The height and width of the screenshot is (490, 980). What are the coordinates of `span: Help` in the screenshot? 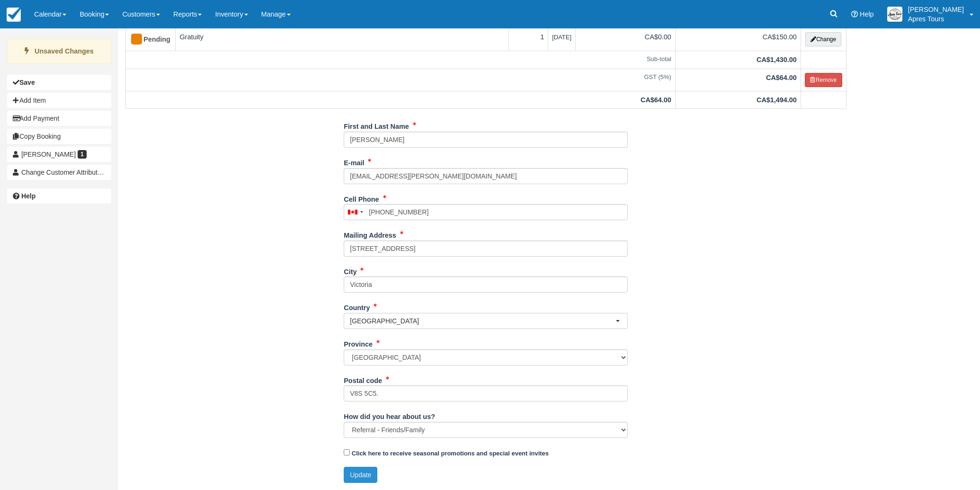 It's located at (867, 14).